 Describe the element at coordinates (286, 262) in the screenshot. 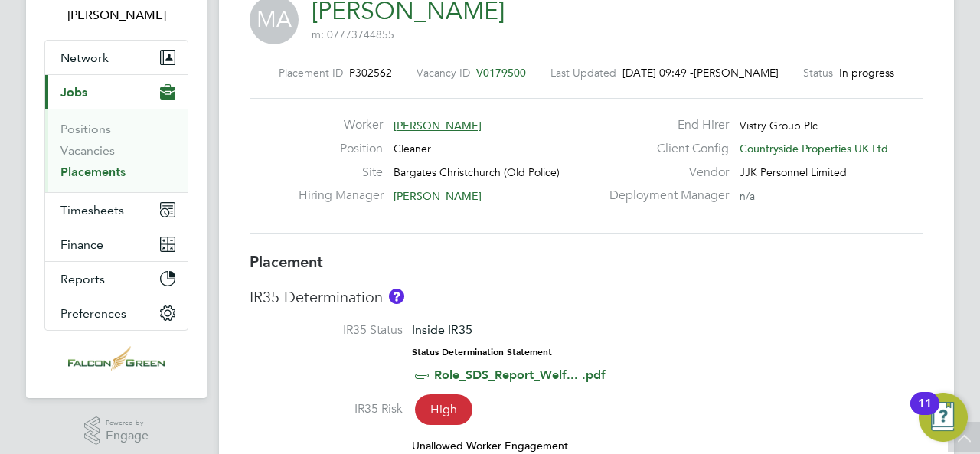

I see `b: Placement` at that location.